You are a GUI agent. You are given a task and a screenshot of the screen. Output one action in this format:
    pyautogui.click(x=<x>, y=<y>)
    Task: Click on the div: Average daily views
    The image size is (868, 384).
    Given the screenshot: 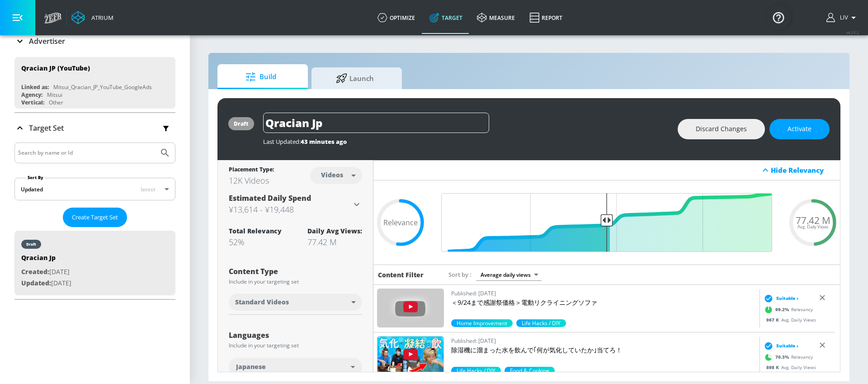 What is the action you would take?
    pyautogui.click(x=508, y=275)
    